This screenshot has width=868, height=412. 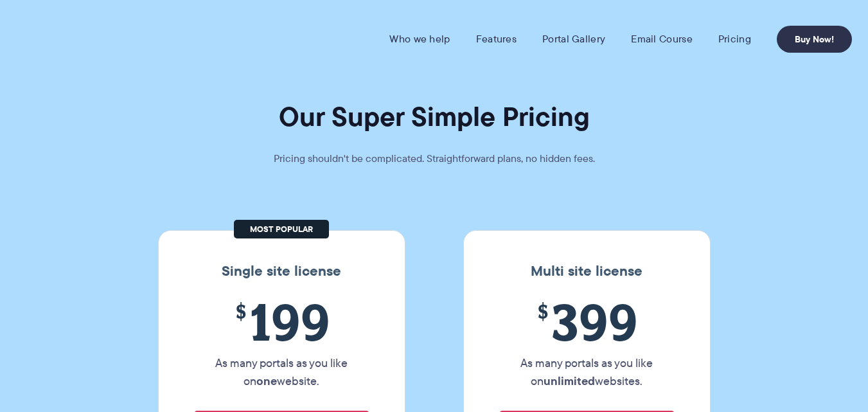 What do you see at coordinates (497, 39) in the screenshot?
I see `a: Features` at bounding box center [497, 39].